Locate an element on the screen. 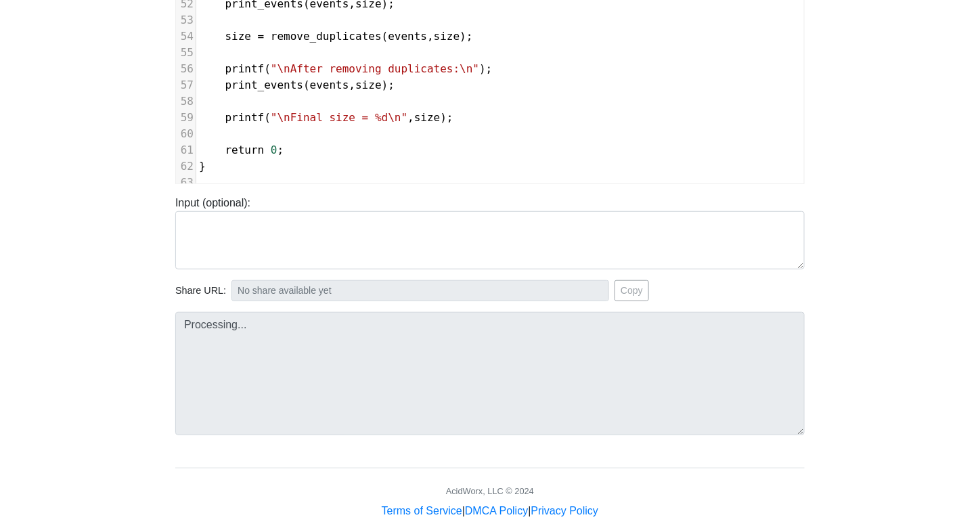 Image resolution: width=980 pixels, height=528 pixels. div: 60 is located at coordinates (186, 134).